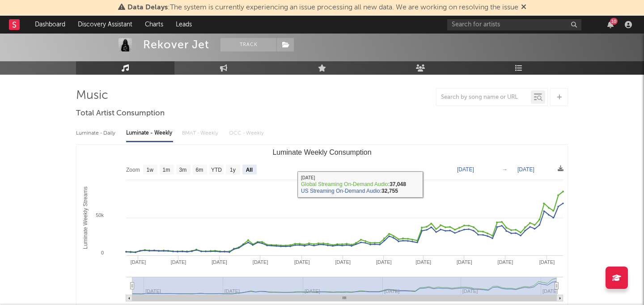  Describe the element at coordinates (167, 170) in the screenshot. I see `text: 1m` at that location.